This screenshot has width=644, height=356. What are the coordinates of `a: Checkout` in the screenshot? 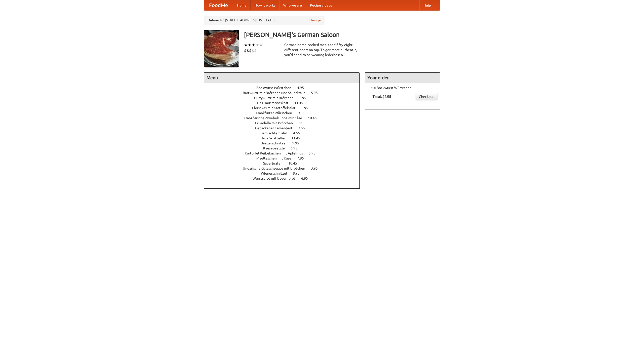 It's located at (426, 96).